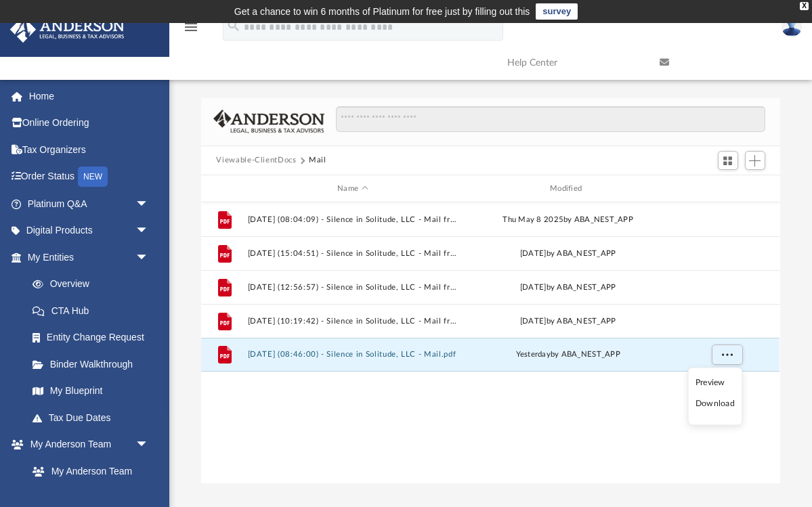  I want to click on button: Viewable-ClientDocs, so click(256, 160).